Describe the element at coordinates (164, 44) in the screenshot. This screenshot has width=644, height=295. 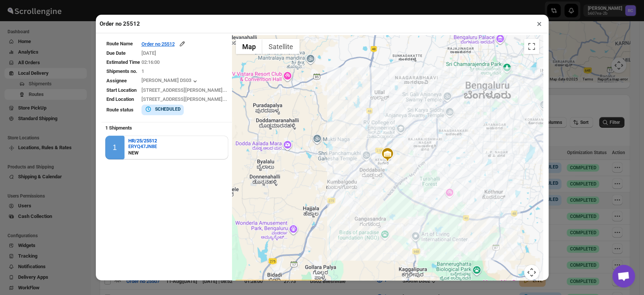
I see `div: Order no 25512` at that location.